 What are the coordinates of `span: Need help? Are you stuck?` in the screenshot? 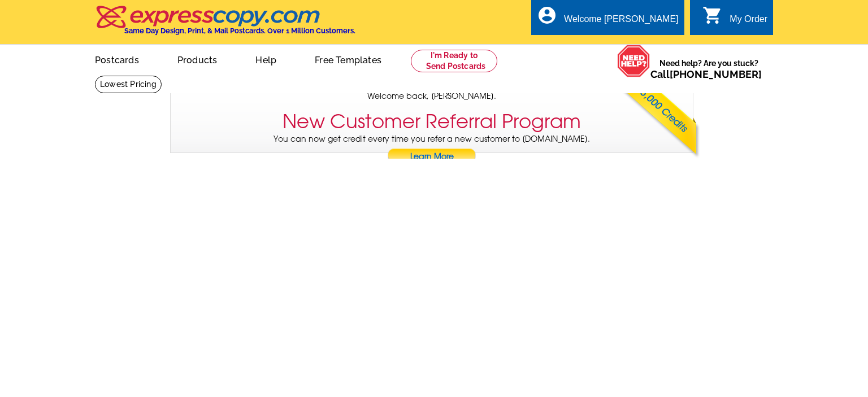 It's located at (709, 69).